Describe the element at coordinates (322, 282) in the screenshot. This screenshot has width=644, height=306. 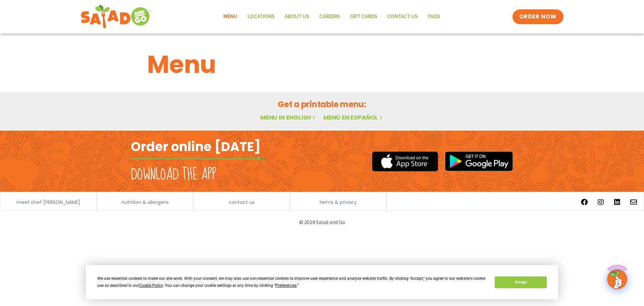
I see `div: Cookie Consent Prompt` at that location.